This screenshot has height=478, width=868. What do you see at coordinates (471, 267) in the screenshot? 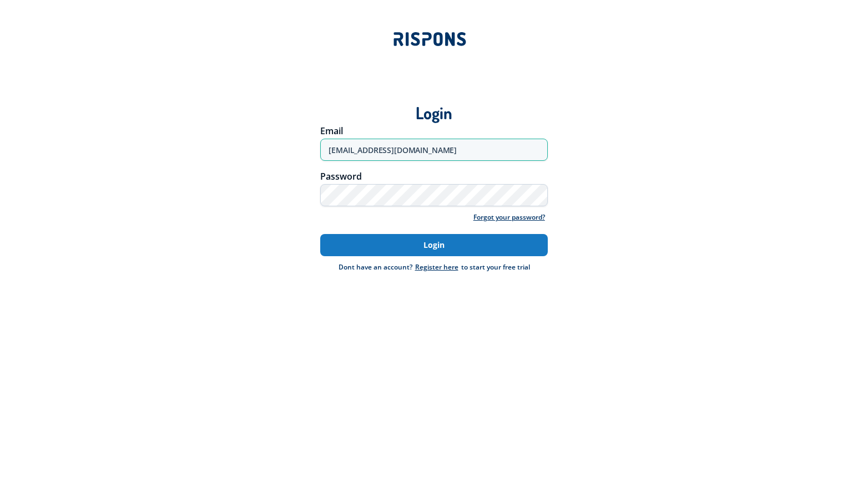
I see `div: to start your free trial` at bounding box center [471, 267].